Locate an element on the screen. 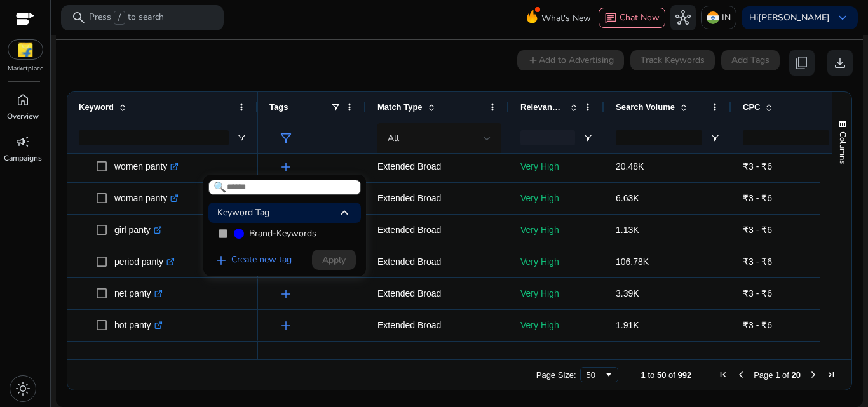 Image resolution: width=868 pixels, height=407 pixels. span: add is located at coordinates (221, 260).